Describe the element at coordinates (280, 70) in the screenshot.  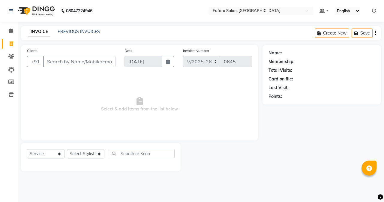
I see `div: Total Visits:` at that location.